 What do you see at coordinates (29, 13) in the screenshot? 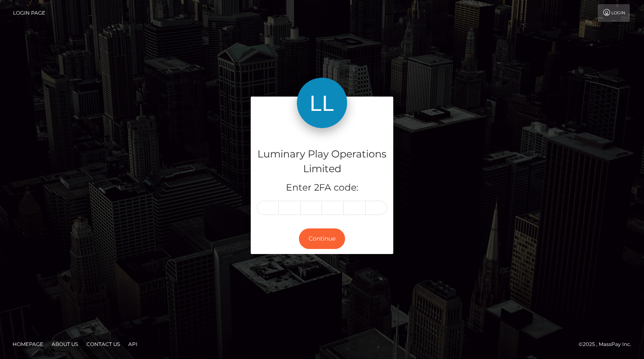
I see `a: Login Page` at bounding box center [29, 13].